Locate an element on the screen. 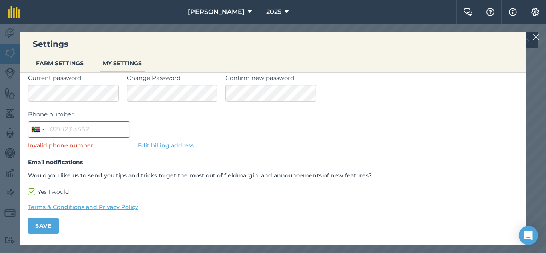 The image size is (546, 253). a: Edit billing address is located at coordinates (166, 145).